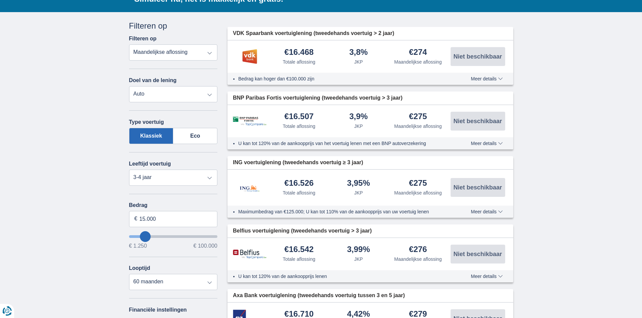 This screenshot has width=642, height=318. I want to click on span: VDK Spaarbank voertuiglening (tweedehands voertuig > 2 jaar), so click(313, 33).